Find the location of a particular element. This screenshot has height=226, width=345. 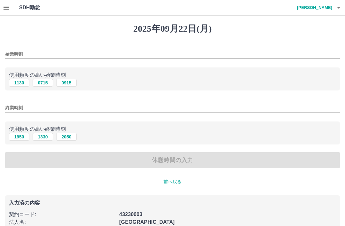

b: 43230003 is located at coordinates (131, 214).